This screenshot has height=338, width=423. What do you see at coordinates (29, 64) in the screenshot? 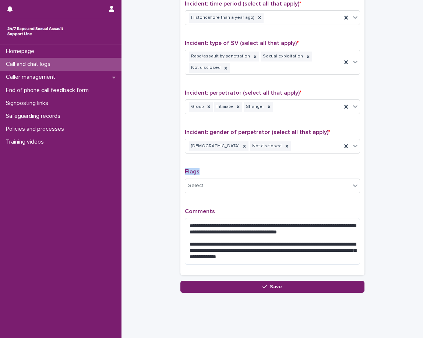
I see `p: Call and chat logs` at bounding box center [29, 64].